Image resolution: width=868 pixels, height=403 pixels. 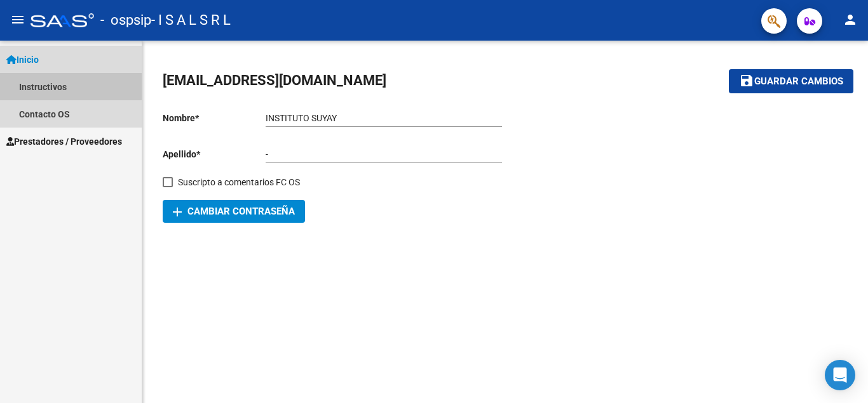 What do you see at coordinates (234, 211) in the screenshot?
I see `button: Cambiar Contraseña` at bounding box center [234, 211].